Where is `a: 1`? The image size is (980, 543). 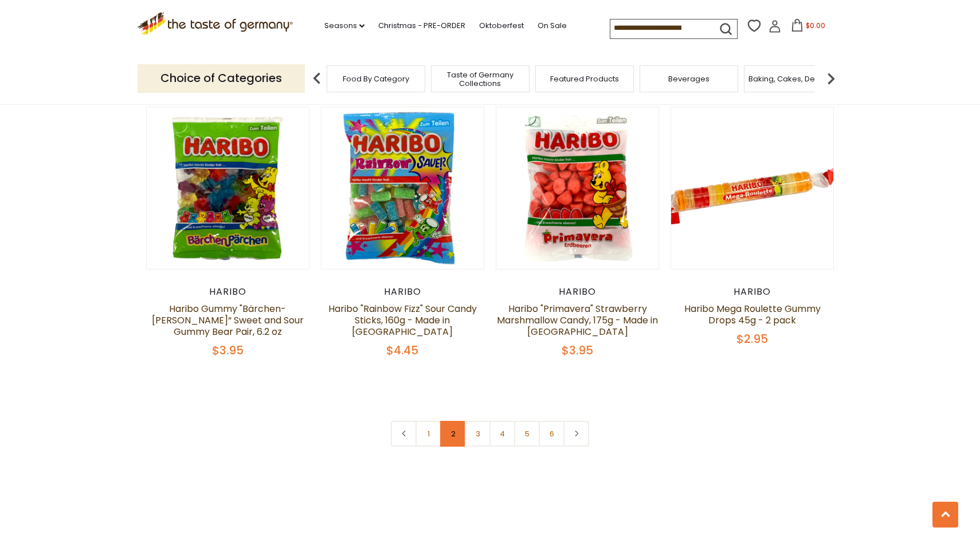 a: 1 is located at coordinates (428, 433).